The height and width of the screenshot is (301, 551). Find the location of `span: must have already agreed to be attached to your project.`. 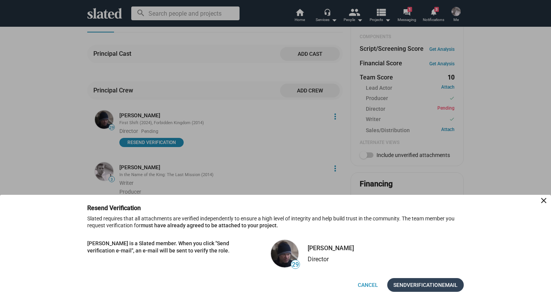

span: must have already agreed to be attached to your project. is located at coordinates (209, 226).